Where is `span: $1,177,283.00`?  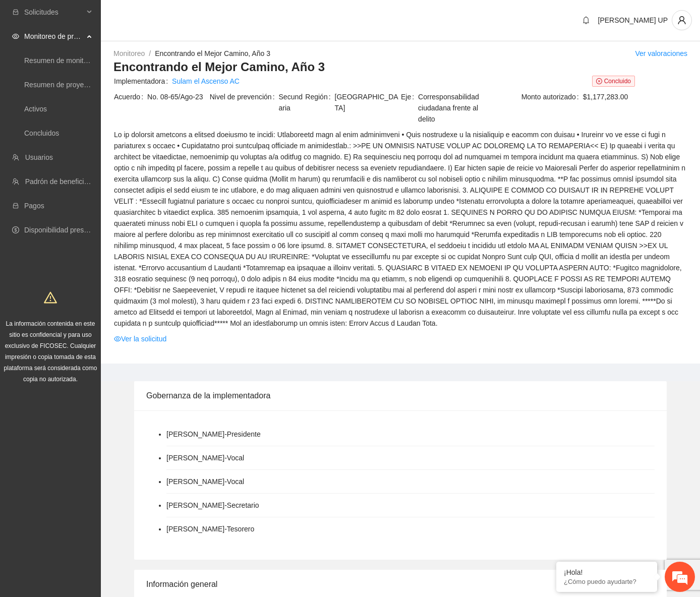 span: $1,177,283.00 is located at coordinates (635, 97).